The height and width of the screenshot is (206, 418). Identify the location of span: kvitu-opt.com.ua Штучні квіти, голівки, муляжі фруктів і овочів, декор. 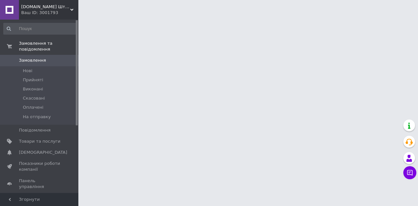
(46, 7).